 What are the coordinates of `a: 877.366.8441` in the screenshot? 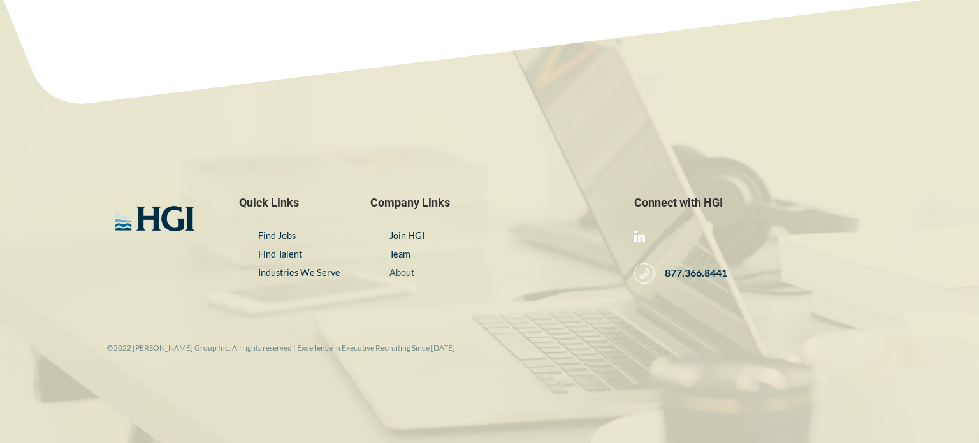 It's located at (680, 273).